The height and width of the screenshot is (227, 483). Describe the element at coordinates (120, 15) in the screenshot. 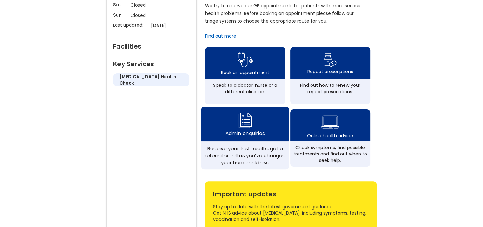

I see `p: Sun` at that location.